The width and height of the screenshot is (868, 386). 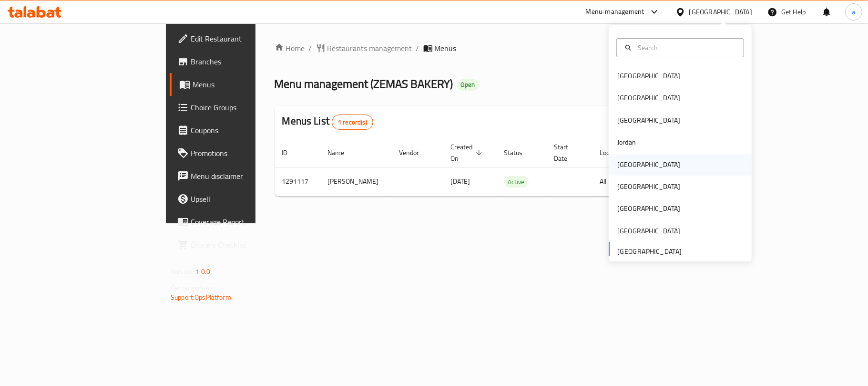 I want to click on input: Search, so click(x=686, y=48).